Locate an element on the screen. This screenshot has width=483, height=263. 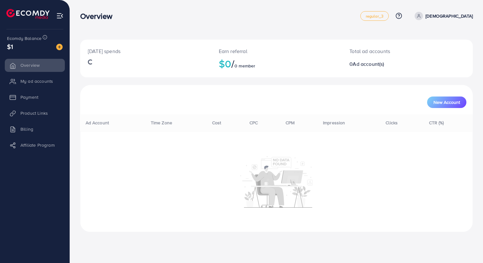
button: New Account is located at coordinates (447, 102).